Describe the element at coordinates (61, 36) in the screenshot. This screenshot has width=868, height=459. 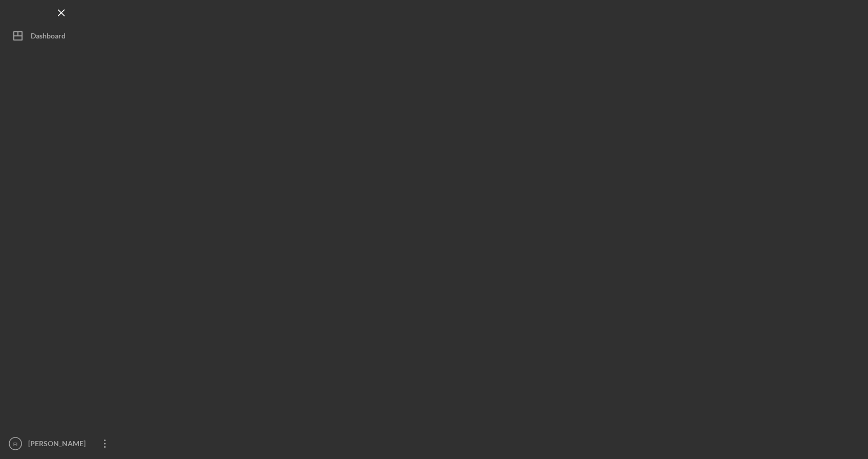
I see `button: Dashboard` at that location.